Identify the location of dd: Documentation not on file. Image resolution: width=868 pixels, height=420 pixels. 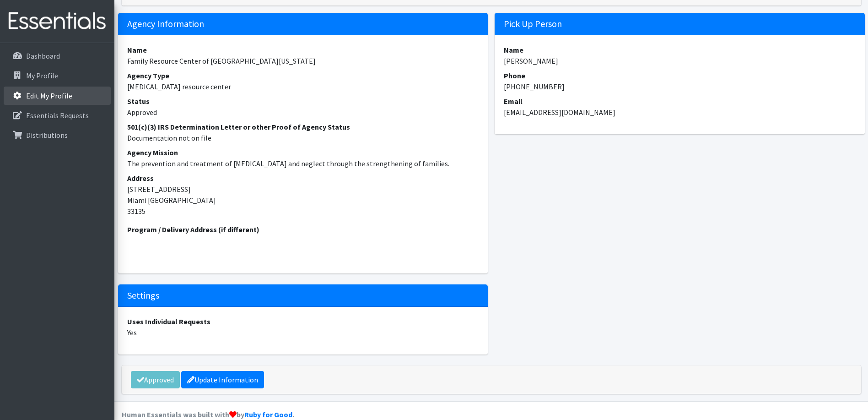
(303, 138).